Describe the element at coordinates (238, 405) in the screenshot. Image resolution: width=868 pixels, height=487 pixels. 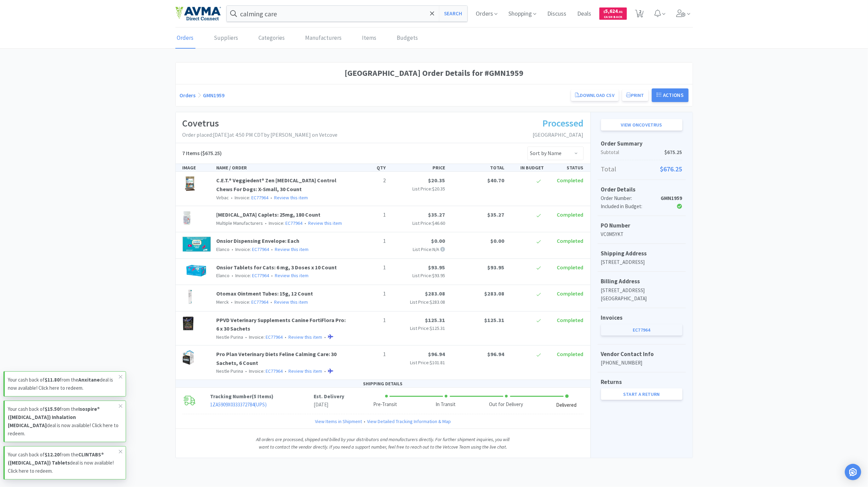
I see `a: 1ZA5909X0333372784(UPS)` at that location.